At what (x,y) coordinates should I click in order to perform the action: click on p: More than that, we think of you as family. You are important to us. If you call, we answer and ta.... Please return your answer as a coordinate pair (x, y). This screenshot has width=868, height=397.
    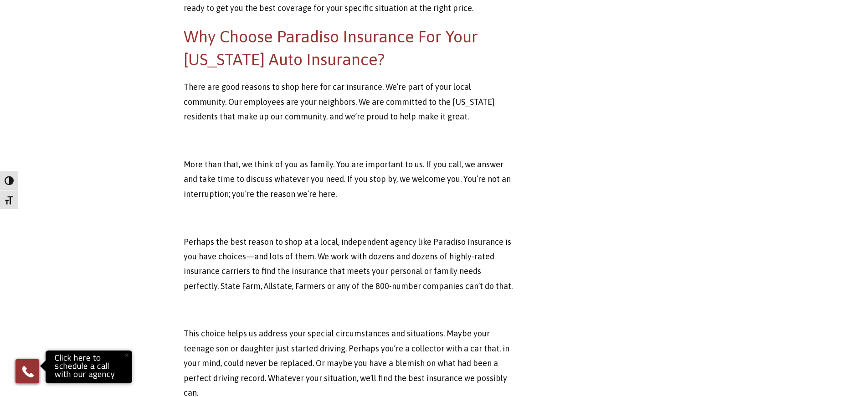
    Looking at the image, I should click on (348, 179).